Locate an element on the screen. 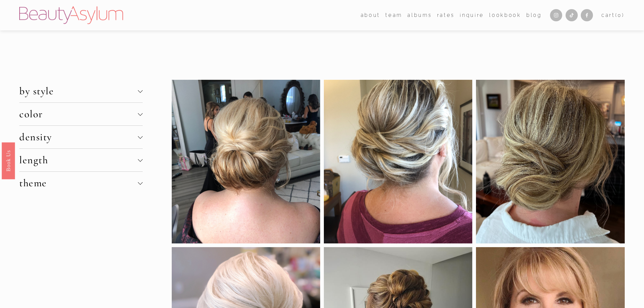  button: density is located at coordinates (81, 137).